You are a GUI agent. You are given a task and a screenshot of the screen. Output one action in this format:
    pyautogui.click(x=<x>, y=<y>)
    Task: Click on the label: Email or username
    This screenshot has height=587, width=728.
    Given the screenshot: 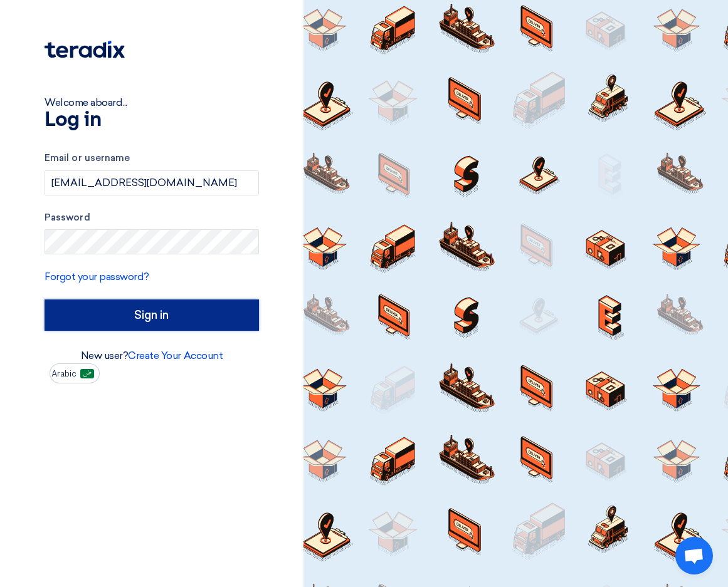 What is the action you would take?
    pyautogui.click(x=152, y=158)
    